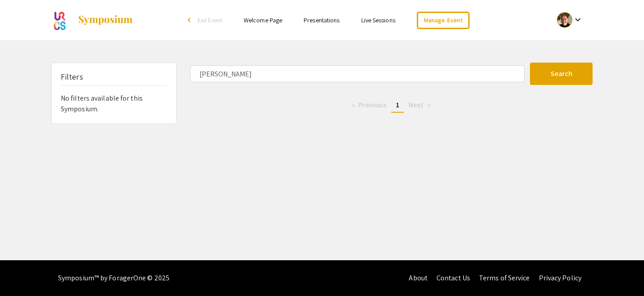  I want to click on a: Privacy Policy, so click(560, 278).